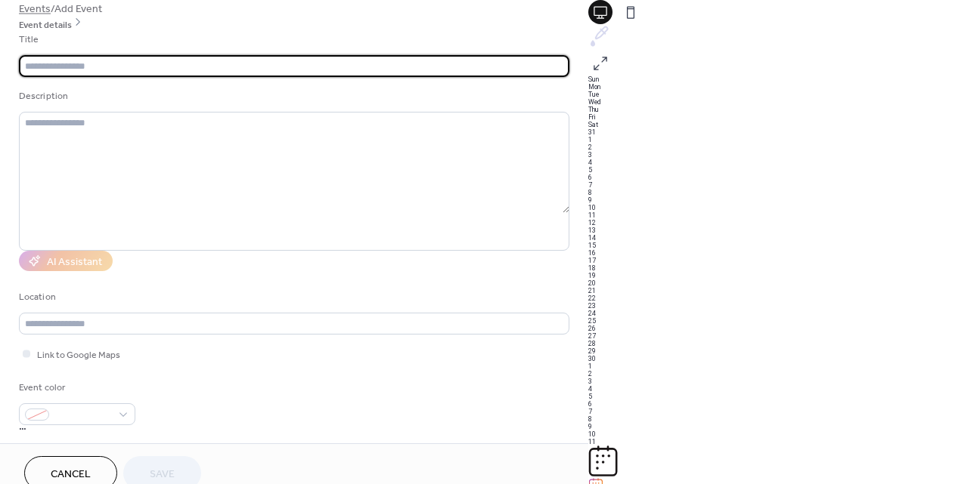 The height and width of the screenshot is (484, 980). I want to click on div: 17, so click(785, 261).